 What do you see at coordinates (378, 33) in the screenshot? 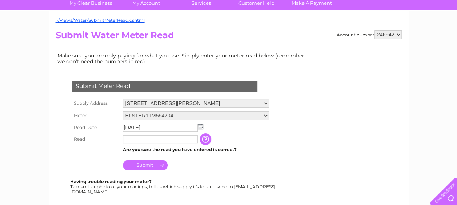
I see `a: Telecoms` at bounding box center [378, 33].